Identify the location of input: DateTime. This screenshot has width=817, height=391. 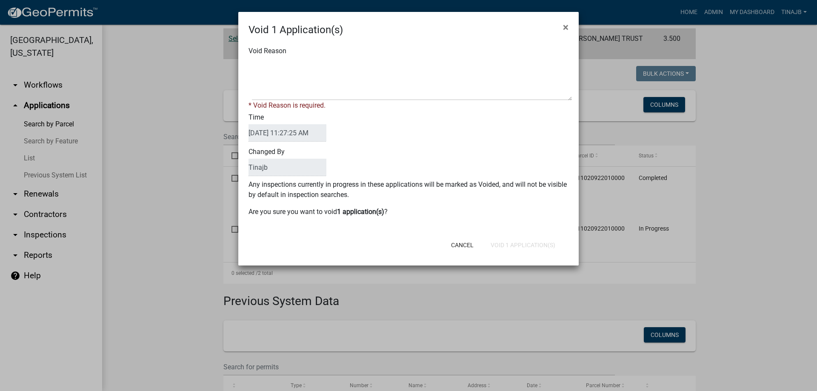
(287, 133).